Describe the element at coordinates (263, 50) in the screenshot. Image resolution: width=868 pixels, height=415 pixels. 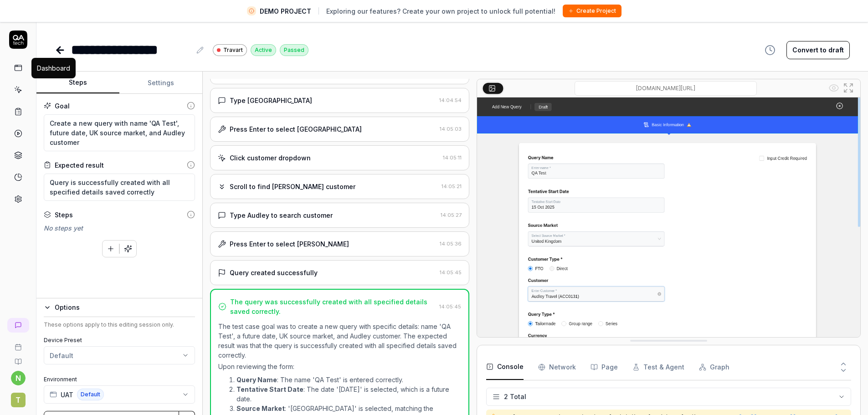
I see `div: Active` at that location.